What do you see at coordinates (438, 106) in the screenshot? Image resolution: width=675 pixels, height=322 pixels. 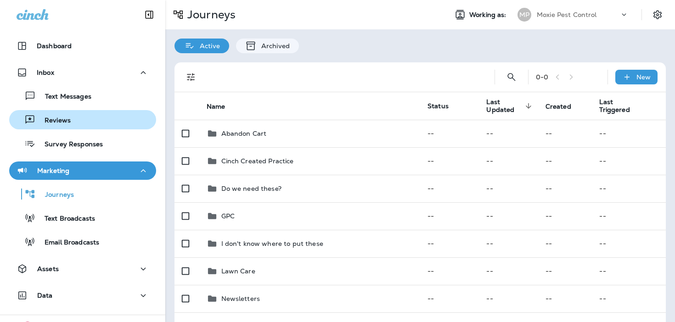 I see `span: Status` at bounding box center [438, 106].